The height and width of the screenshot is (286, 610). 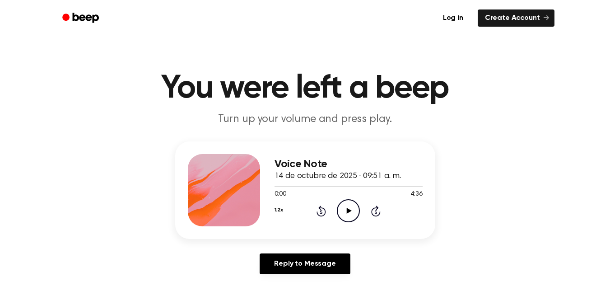 What do you see at coordinates (279, 210) in the screenshot?
I see `button: 1.2x` at bounding box center [279, 210].